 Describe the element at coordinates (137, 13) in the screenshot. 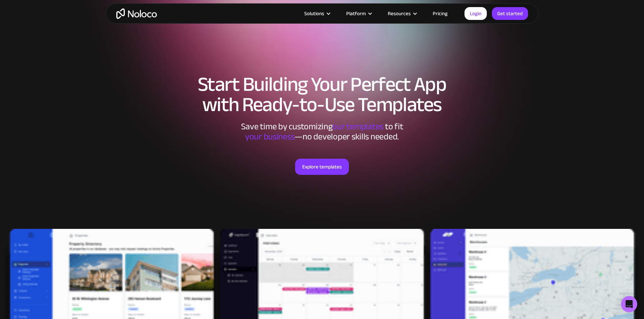

I see `a: home` at that location.